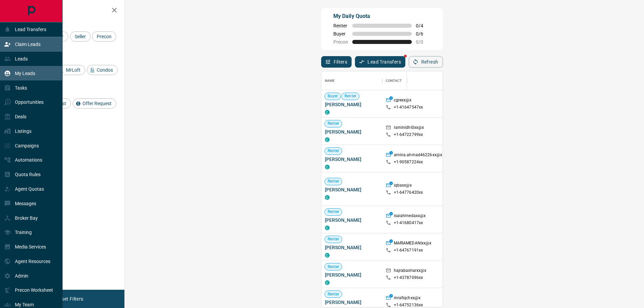 This screenshot has width=644, height=308. Describe the element at coordinates (97, 104) in the screenshot. I see `span: Offer Request` at that location.